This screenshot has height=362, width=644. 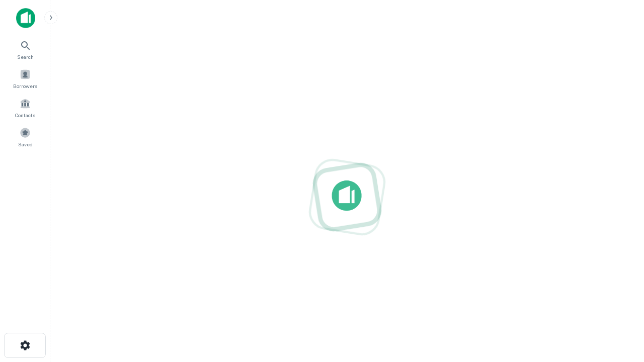 I want to click on span: Search, so click(x=25, y=57).